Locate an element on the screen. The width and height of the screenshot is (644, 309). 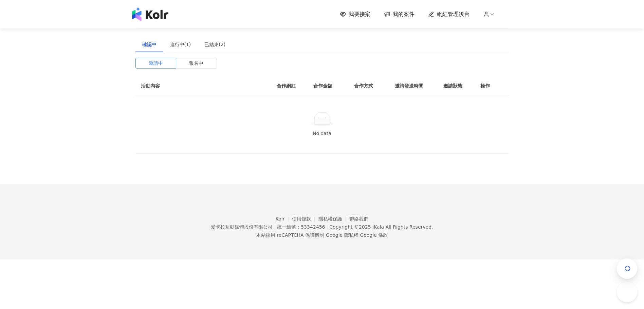
th: 合作金額 is located at coordinates (328, 86).